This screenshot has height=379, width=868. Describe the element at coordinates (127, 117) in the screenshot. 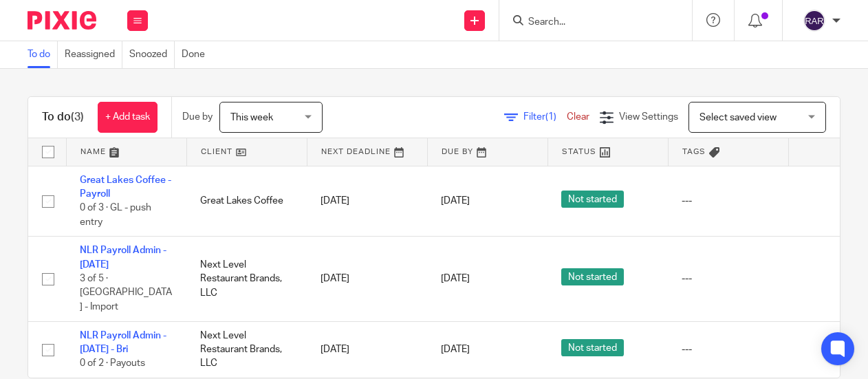

I see `a: + Add task` at that location.